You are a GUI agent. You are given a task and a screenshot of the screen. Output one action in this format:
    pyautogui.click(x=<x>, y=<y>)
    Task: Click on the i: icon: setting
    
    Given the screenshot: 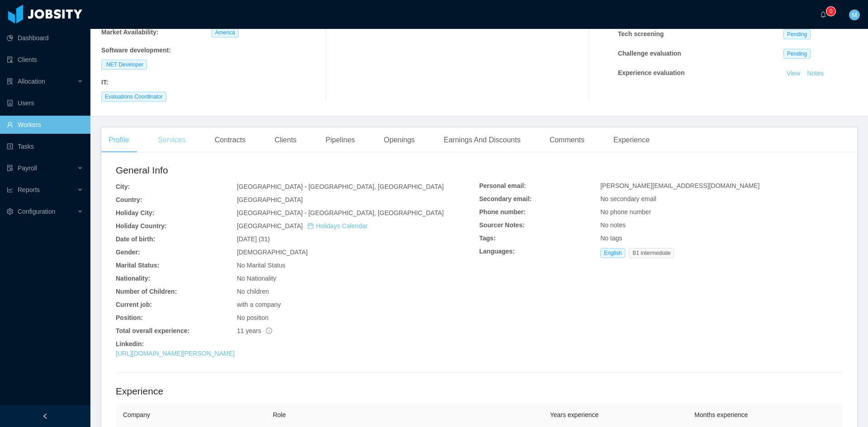 What is the action you would take?
    pyautogui.click(x=10, y=212)
    